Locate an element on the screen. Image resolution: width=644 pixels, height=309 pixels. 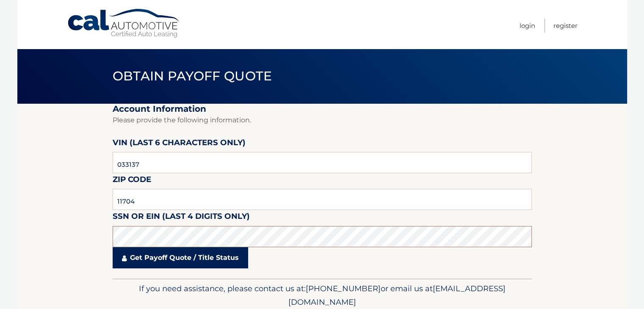
p: Please provide the following information. is located at coordinates (322, 120).